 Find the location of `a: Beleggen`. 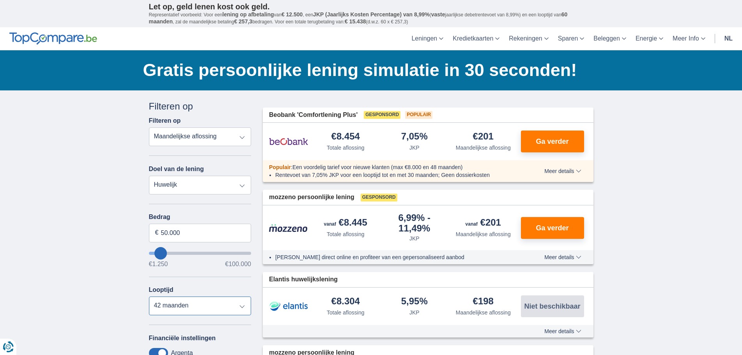

a: Beleggen is located at coordinates (609, 39).